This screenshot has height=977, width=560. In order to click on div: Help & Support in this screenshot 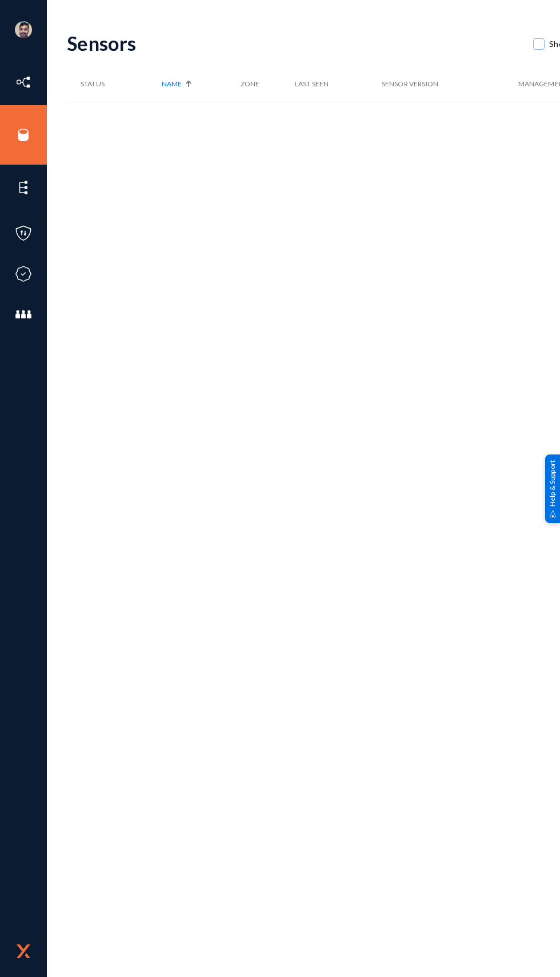, I will do `click(552, 488)`.